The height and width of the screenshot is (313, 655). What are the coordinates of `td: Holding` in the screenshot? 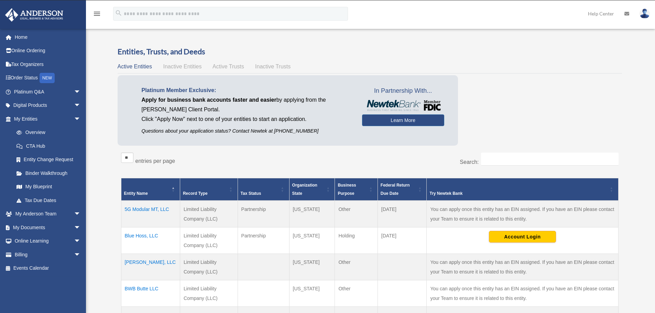 It's located at (356, 240).